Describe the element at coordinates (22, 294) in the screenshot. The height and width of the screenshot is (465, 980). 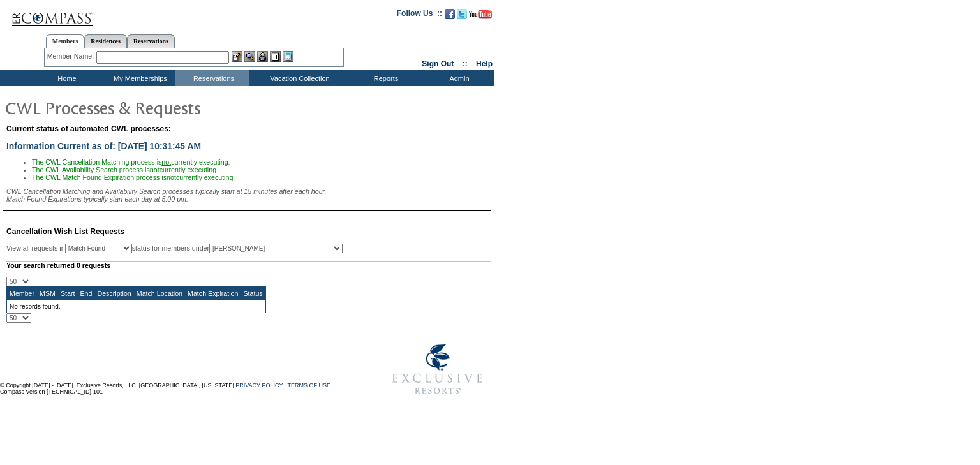
I see `a: Member` at that location.